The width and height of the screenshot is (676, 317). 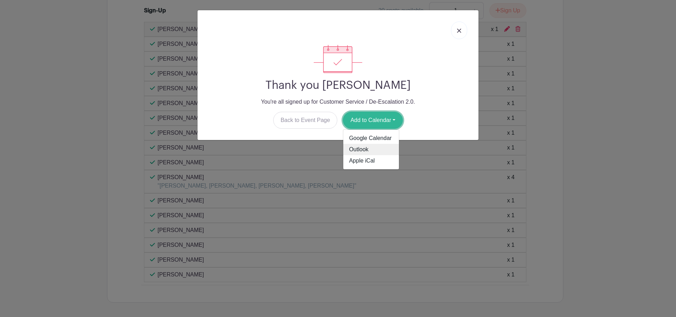 I want to click on p: You're all signed up for Customer Service / De-Escalation 2.0., so click(x=338, y=102).